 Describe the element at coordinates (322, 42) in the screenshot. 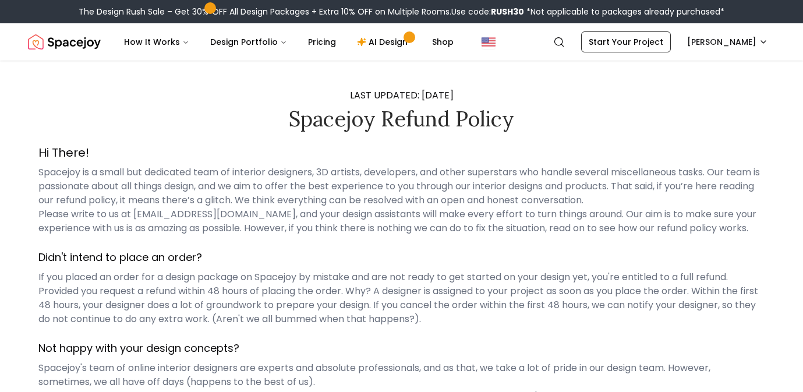

I see `a: Pricing` at that location.